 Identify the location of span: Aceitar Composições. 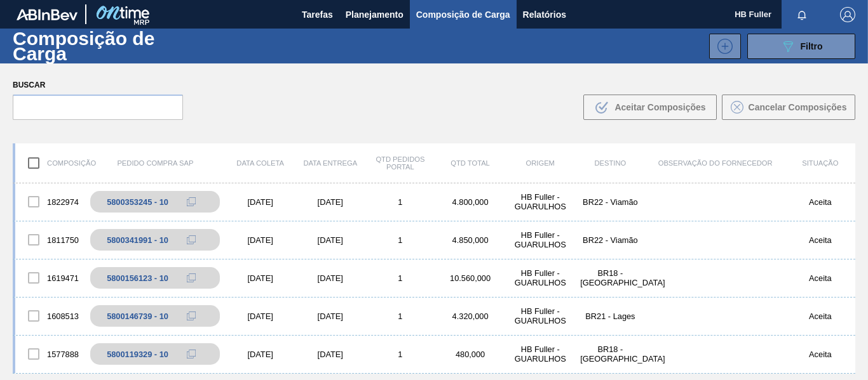
(660, 107).